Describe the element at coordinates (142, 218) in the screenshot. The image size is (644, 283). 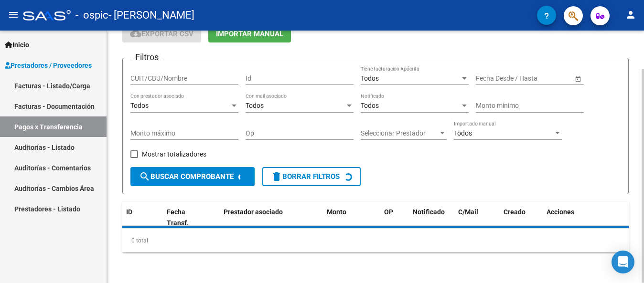
I see `datatable-header-cell: ID` at that location.